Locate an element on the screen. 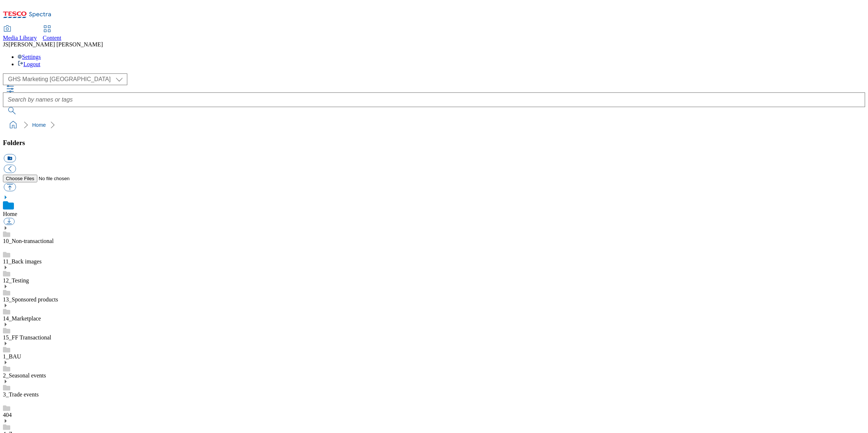  a: Content is located at coordinates (52, 34).